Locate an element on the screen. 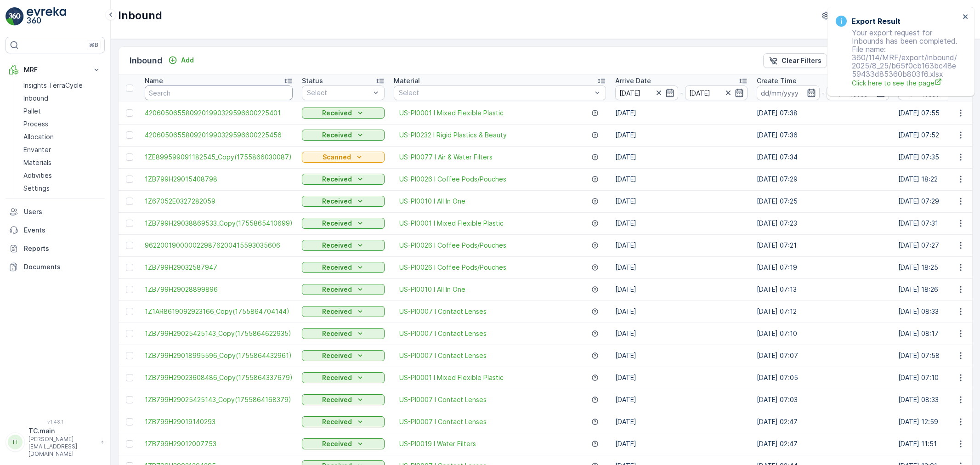 The height and width of the screenshot is (465, 980). p: TC.main is located at coordinates (62, 431).